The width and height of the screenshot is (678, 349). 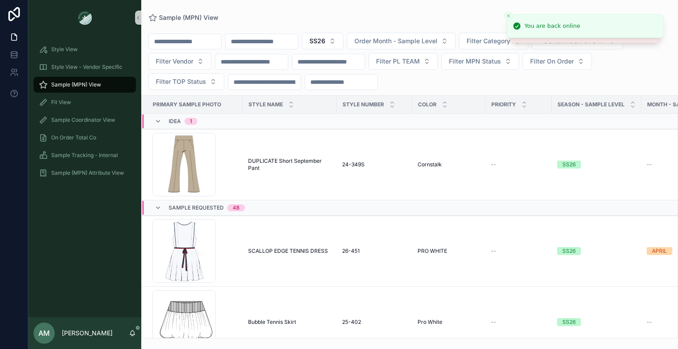 I want to click on span: DUPLICATE Short September Pant, so click(x=290, y=165).